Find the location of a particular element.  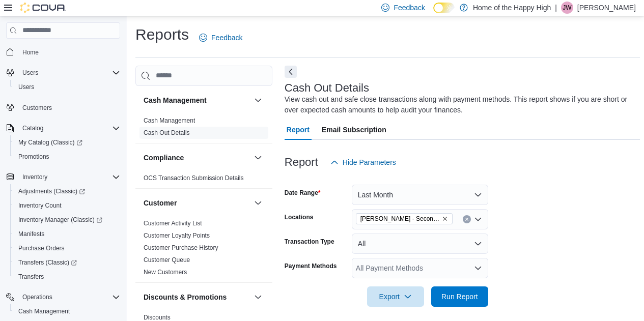

a: Cash Management is located at coordinates (169, 120).